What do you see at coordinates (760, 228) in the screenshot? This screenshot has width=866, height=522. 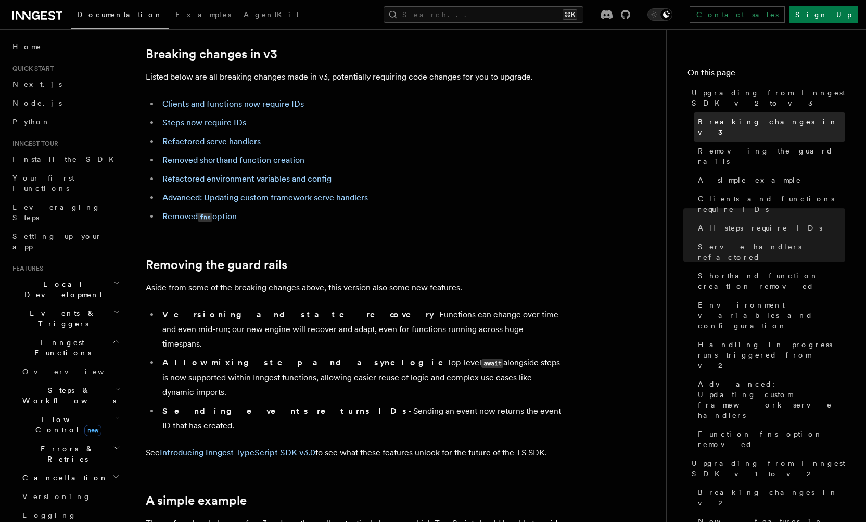 I see `span: All steps require IDs` at bounding box center [760, 228].